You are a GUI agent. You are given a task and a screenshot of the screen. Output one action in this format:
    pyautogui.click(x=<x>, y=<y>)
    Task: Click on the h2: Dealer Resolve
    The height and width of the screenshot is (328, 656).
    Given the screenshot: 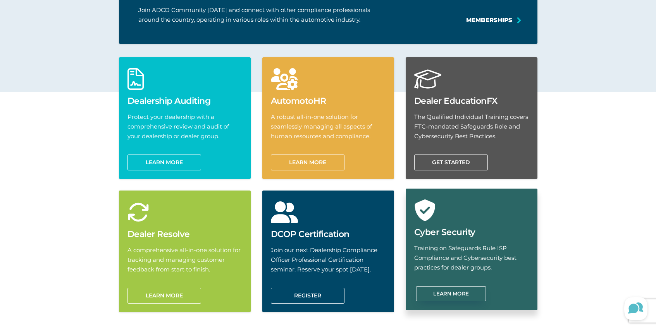 What is the action you would take?
    pyautogui.click(x=185, y=234)
    